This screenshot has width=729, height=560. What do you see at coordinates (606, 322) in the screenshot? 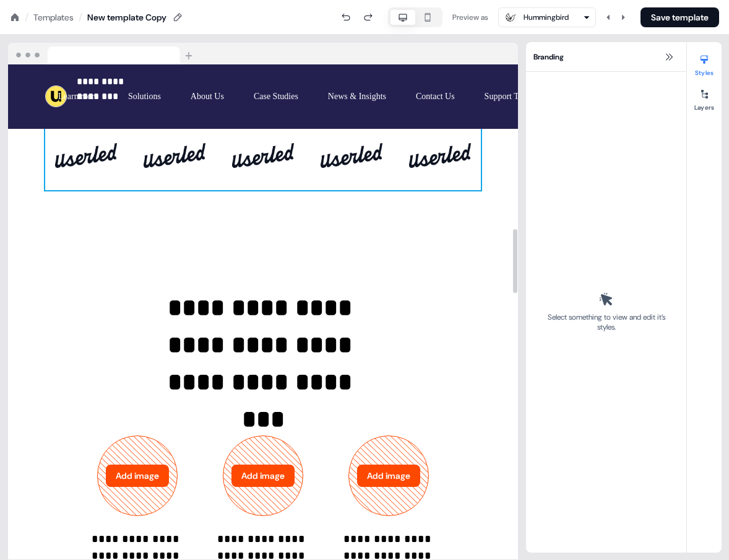
I see `div: Select something to view and edit it’s styles.` at bounding box center [606, 322].